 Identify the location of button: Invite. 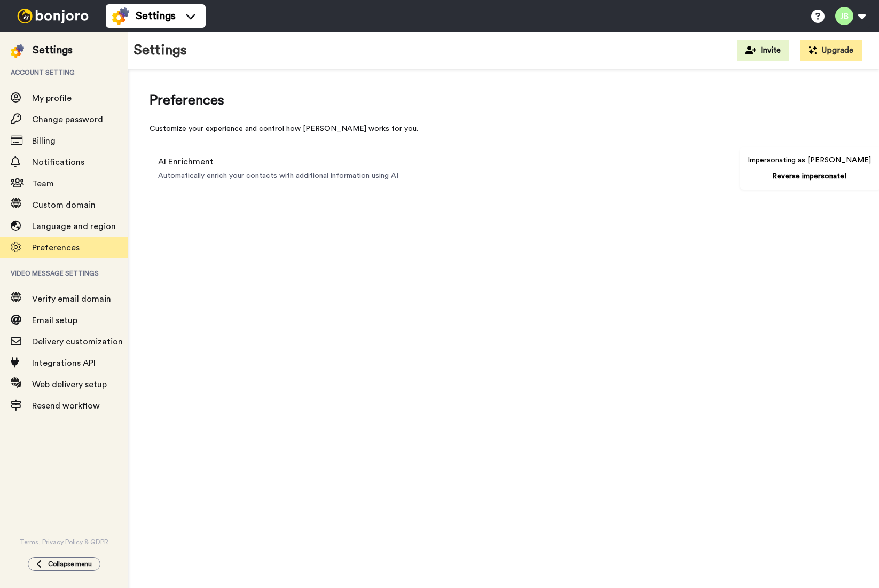
(763, 51).